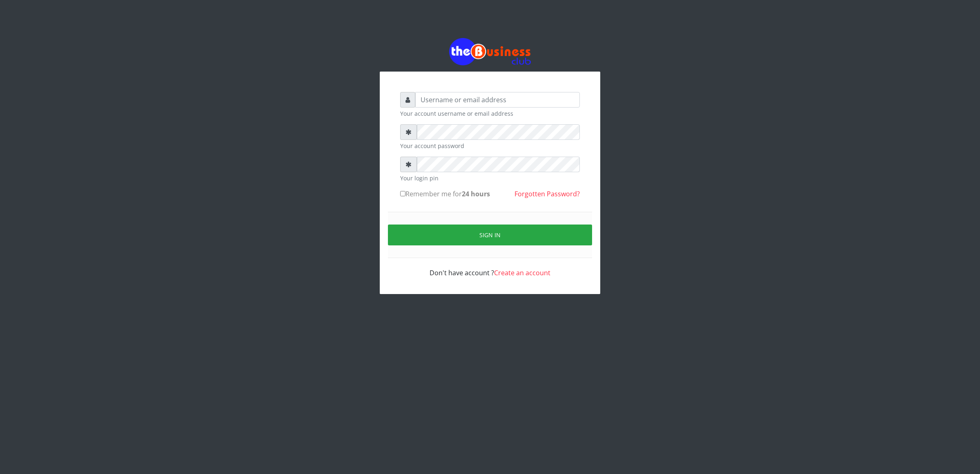 This screenshot has height=474, width=980. What do you see at coordinates (476, 194) in the screenshot?
I see `b: 24 hours` at bounding box center [476, 194].